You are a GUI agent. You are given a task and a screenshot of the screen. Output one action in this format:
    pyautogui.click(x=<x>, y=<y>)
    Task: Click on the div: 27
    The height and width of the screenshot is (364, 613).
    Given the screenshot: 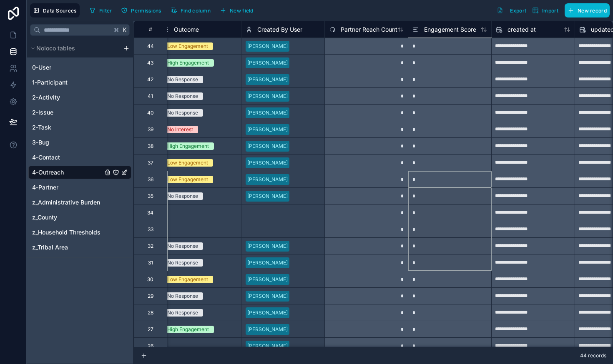 What is the action you would take?
    pyautogui.click(x=151, y=329)
    